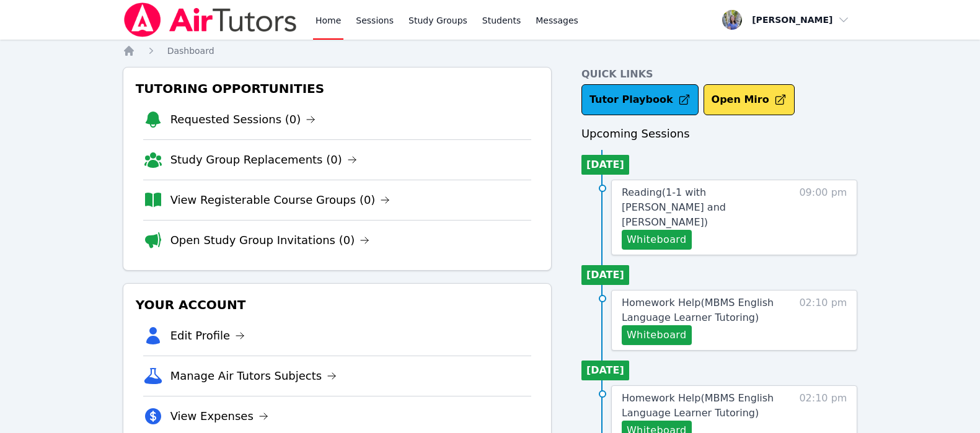 This screenshot has width=980, height=433. What do you see at coordinates (207, 336) in the screenshot?
I see `a: Edit Profile` at bounding box center [207, 336].